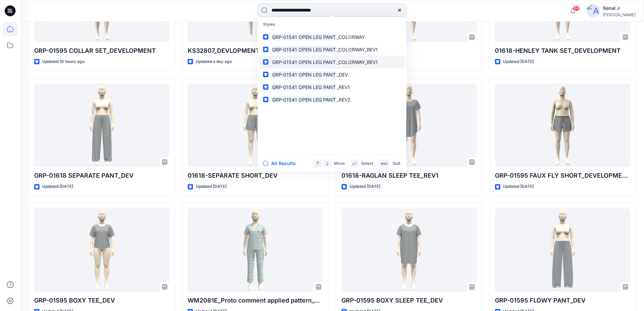 The image size is (644, 311). What do you see at coordinates (332, 25) in the screenshot?
I see `p: Styles` at bounding box center [332, 25].